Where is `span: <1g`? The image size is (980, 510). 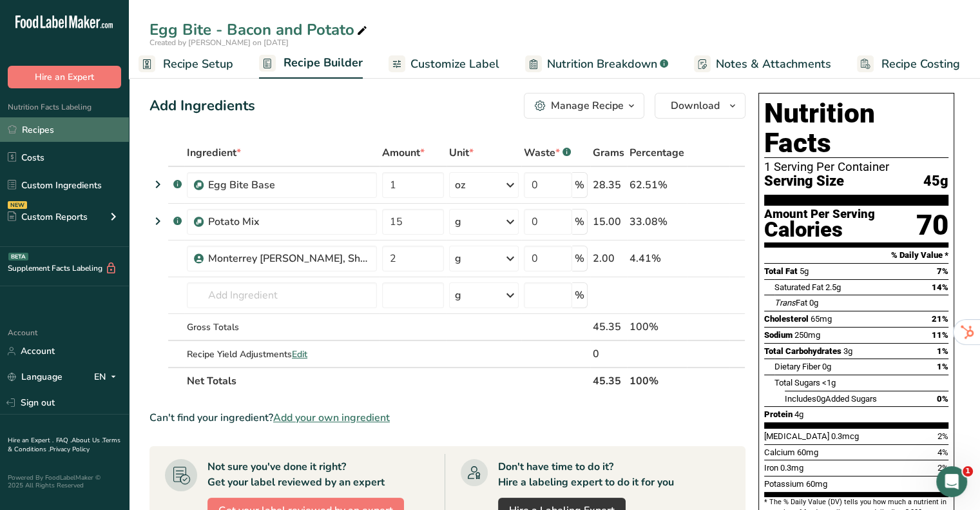 span: <1g is located at coordinates (828, 383).